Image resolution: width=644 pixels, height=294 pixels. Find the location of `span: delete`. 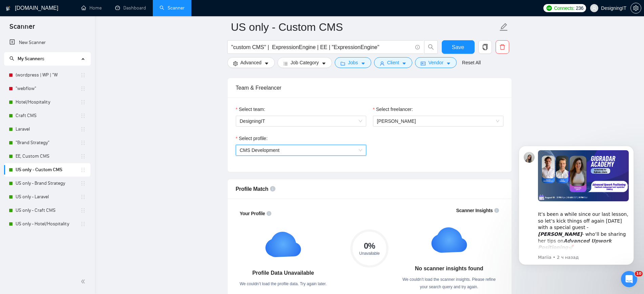

span: delete is located at coordinates (502, 47).